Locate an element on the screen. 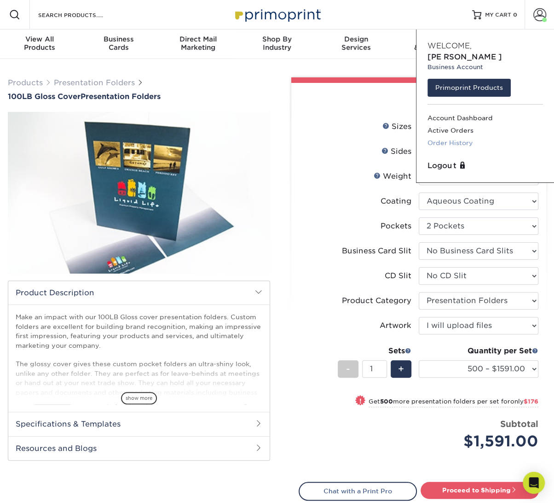 This screenshot has height=503, width=554. img: 100LB Gloss Cover 01 is located at coordinates (139, 192).